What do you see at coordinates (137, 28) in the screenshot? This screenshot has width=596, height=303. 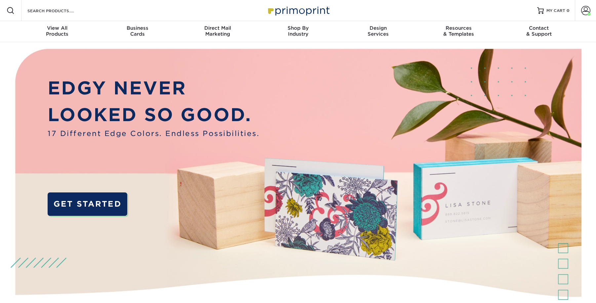 I see `span: Business` at bounding box center [137, 28].